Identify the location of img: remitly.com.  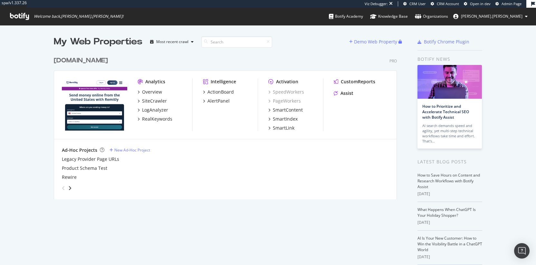
(94, 105).